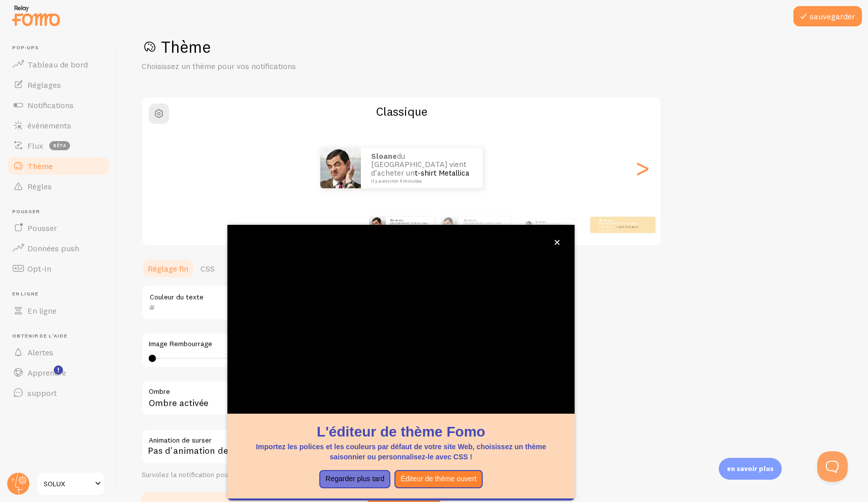  I want to click on a: support, so click(59, 393).